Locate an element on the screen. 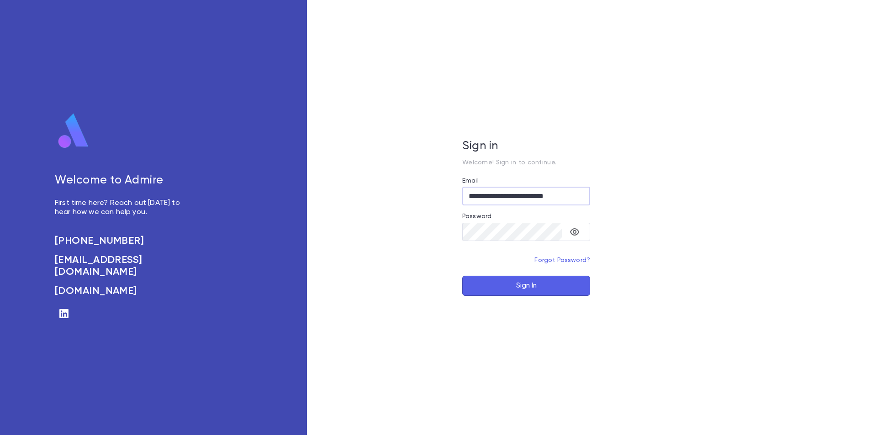 Image resolution: width=877 pixels, height=435 pixels. p: Welcome! Sign in to continue. is located at coordinates (526, 163).